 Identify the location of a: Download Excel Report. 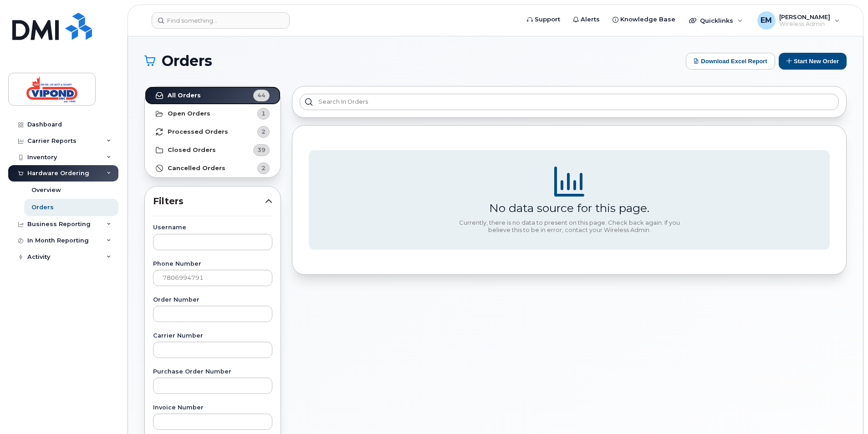
(730, 61).